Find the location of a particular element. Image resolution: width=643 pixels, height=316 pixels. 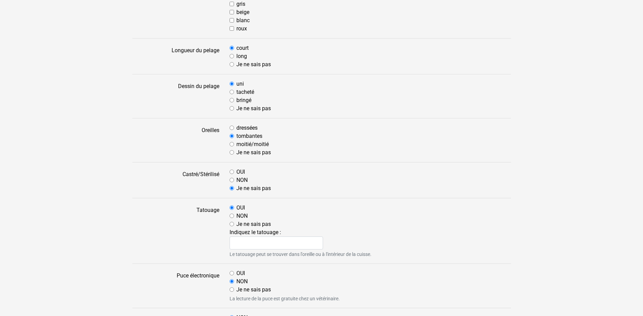

label: bringé is located at coordinates (244, 100).